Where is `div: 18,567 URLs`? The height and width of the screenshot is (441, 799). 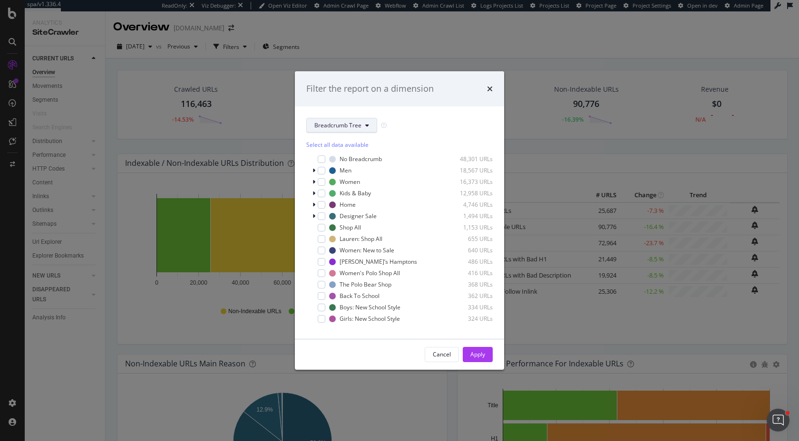
div: 18,567 URLs is located at coordinates (470, 170).